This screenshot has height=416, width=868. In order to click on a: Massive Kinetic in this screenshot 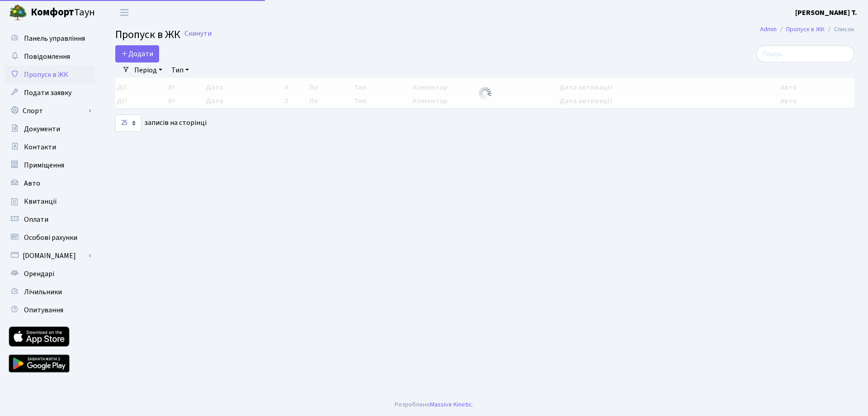, I will do `click(451, 404)`.